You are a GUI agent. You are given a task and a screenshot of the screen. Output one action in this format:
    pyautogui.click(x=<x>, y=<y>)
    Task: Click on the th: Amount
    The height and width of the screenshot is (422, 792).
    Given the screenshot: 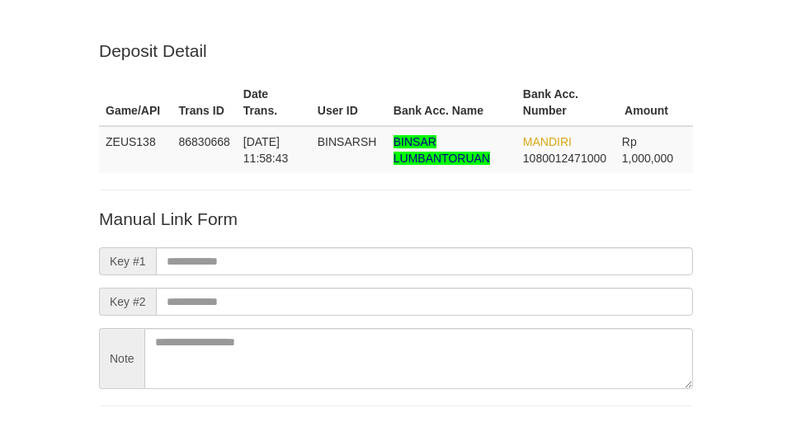 What is the action you would take?
    pyautogui.click(x=654, y=102)
    